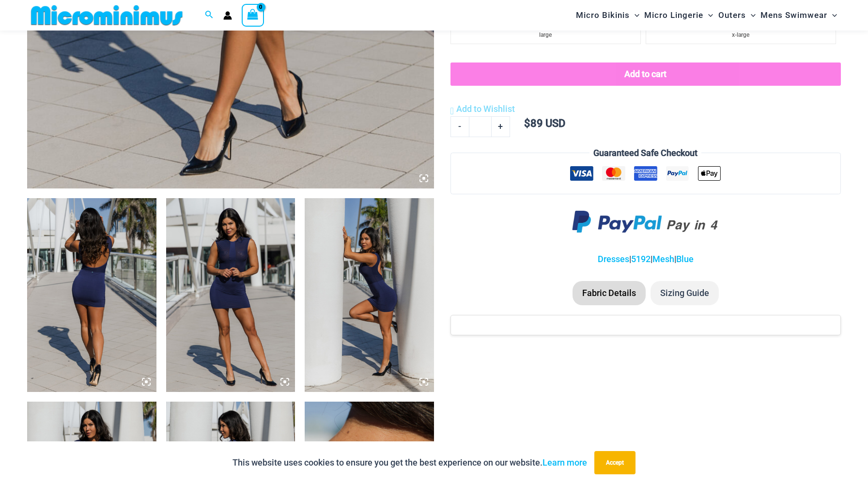  I want to click on span: Mens Swimwear, so click(794, 15).